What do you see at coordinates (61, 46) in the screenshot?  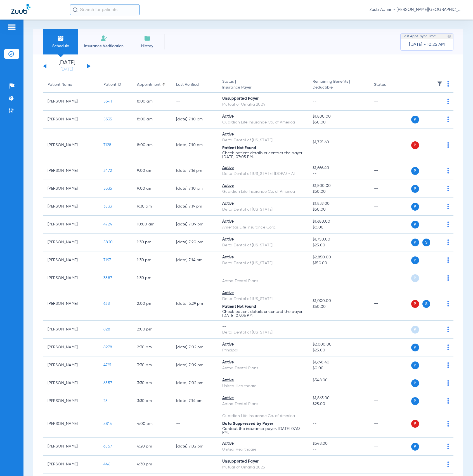 I see `span: Schedule` at bounding box center [61, 46].